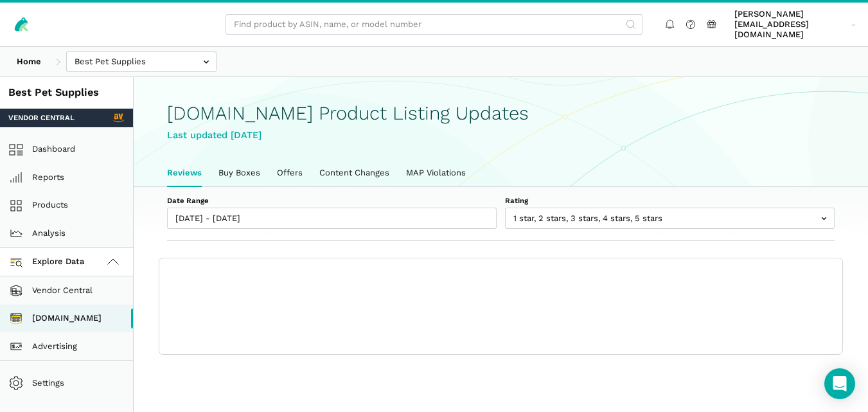 The width and height of the screenshot is (868, 412). Describe the element at coordinates (41, 118) in the screenshot. I see `span: Vendor Central` at that location.